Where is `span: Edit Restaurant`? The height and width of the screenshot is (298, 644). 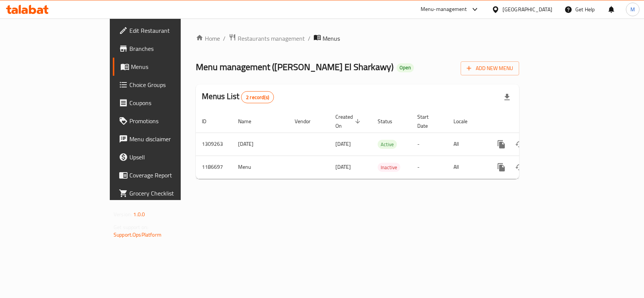
span: Edit Restaurant is located at coordinates (171, 31).